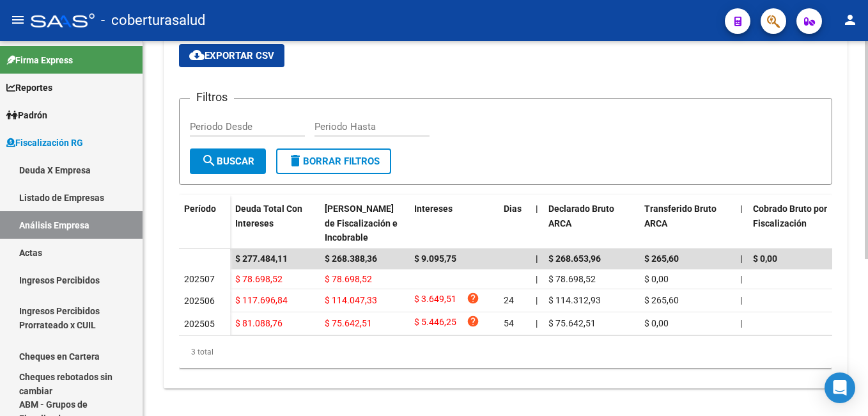 This screenshot has width=868, height=416. I want to click on button: Borrar Filtros, so click(334, 161).